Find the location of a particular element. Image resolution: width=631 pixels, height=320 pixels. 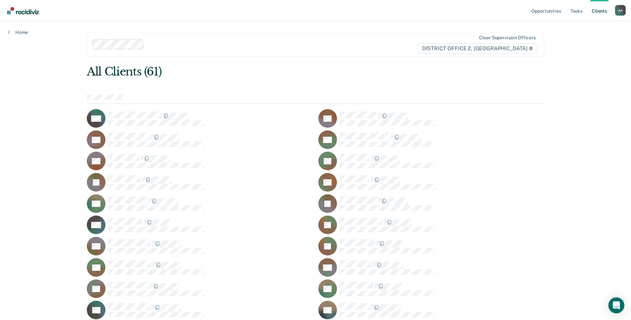

a: Home is located at coordinates (18, 32).